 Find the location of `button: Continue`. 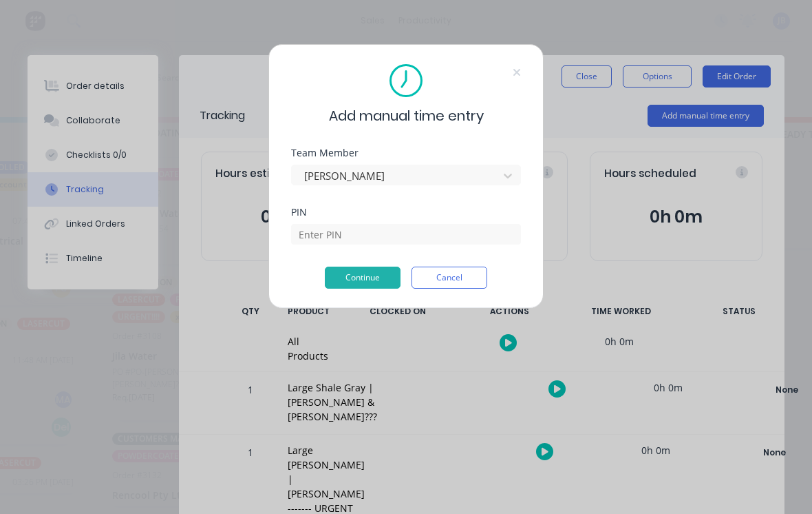

button: Continue is located at coordinates (363, 278).